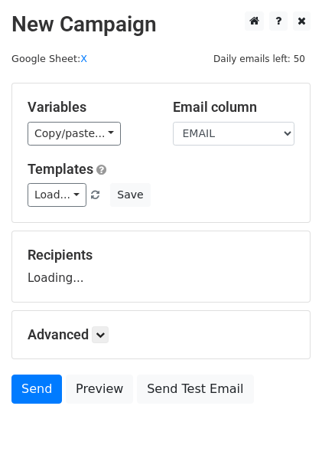  I want to click on a: Send Test Email, so click(195, 389).